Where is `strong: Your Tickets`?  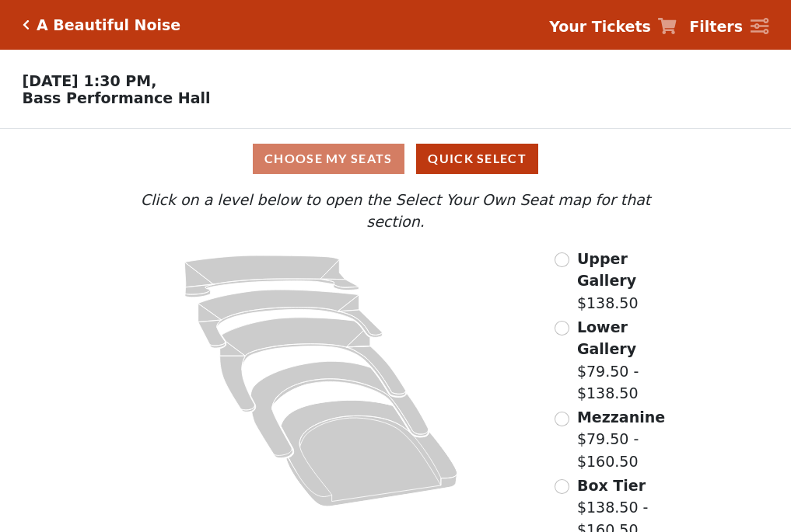
strong: Your Tickets is located at coordinates (599, 27).